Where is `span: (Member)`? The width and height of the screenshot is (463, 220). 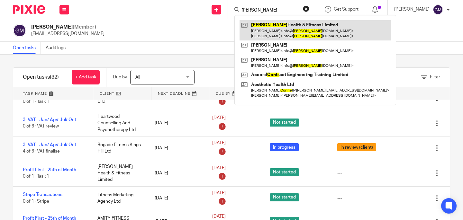 span: (Member) is located at coordinates (84, 27).